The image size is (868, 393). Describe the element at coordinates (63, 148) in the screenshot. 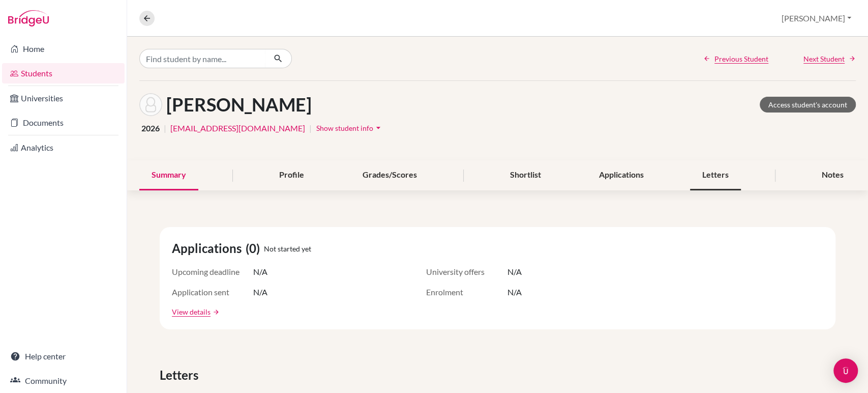

I see `a: Analytics` at that location.